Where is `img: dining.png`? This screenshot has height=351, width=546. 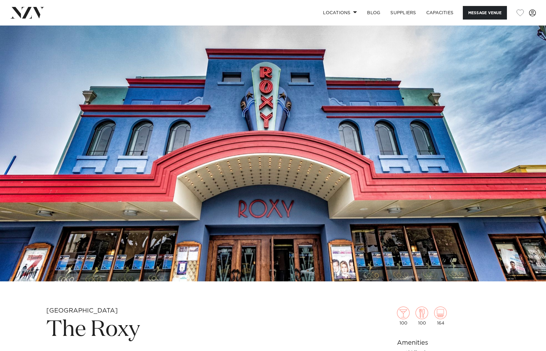
img: dining.png is located at coordinates (422, 313).